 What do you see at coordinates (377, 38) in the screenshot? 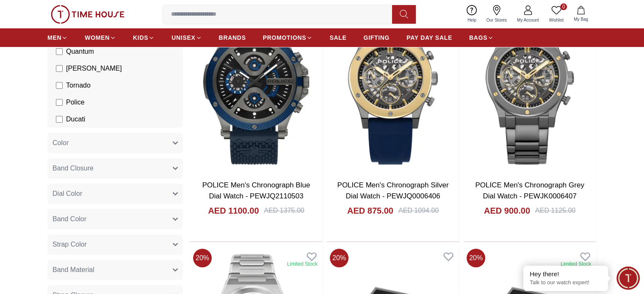
I see `a: GIFTING` at bounding box center [377, 38].